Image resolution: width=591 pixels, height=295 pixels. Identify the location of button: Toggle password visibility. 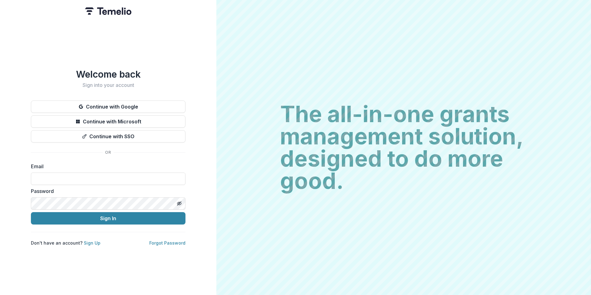
(179, 203).